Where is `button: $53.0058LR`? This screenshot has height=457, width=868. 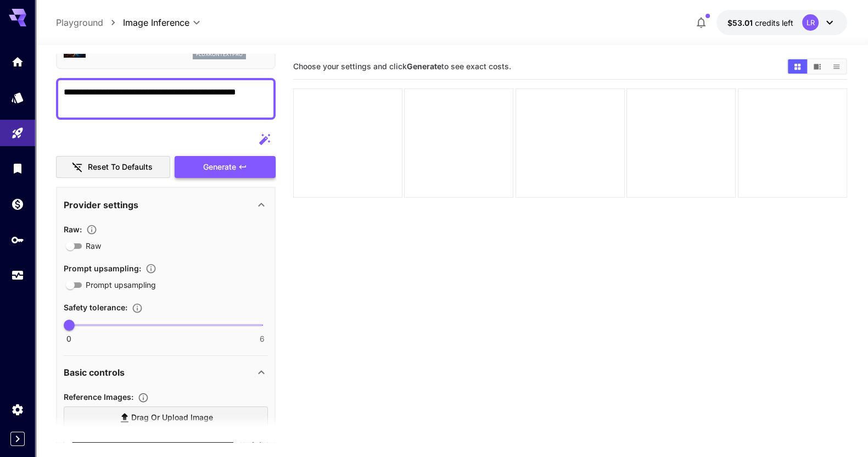 button: $53.0058LR is located at coordinates (782, 23).